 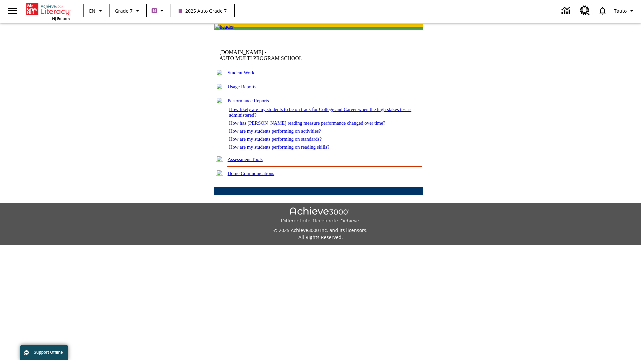 What do you see at coordinates (241, 73) in the screenshot?
I see `a: Student Work` at bounding box center [241, 73].